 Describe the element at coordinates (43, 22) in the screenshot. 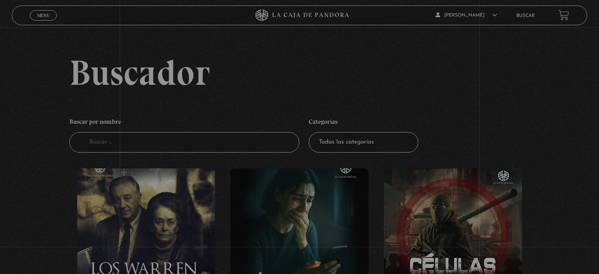

I see `span: Cerrar` at that location.